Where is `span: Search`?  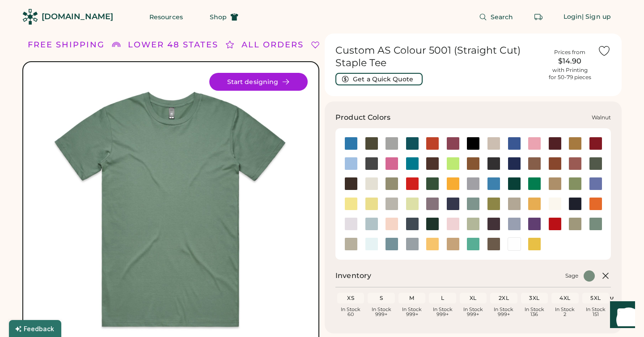
span: Search is located at coordinates (502, 17).